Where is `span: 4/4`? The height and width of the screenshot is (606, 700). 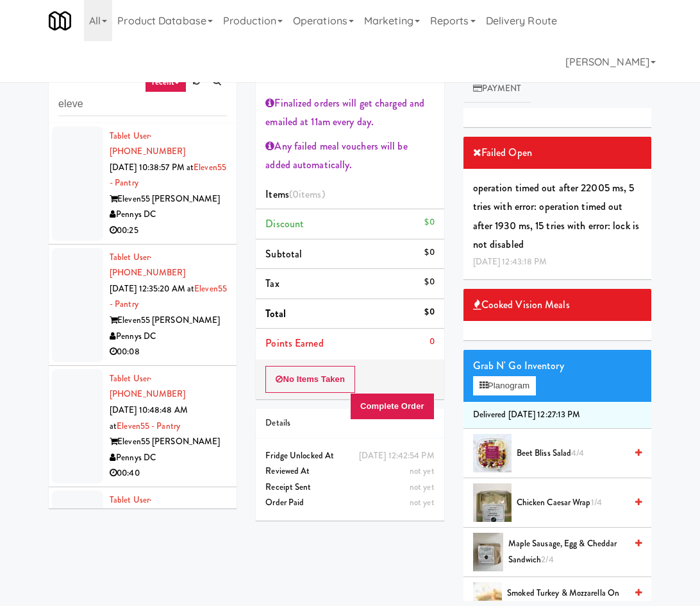
span: 4/4 is located at coordinates (578, 453).